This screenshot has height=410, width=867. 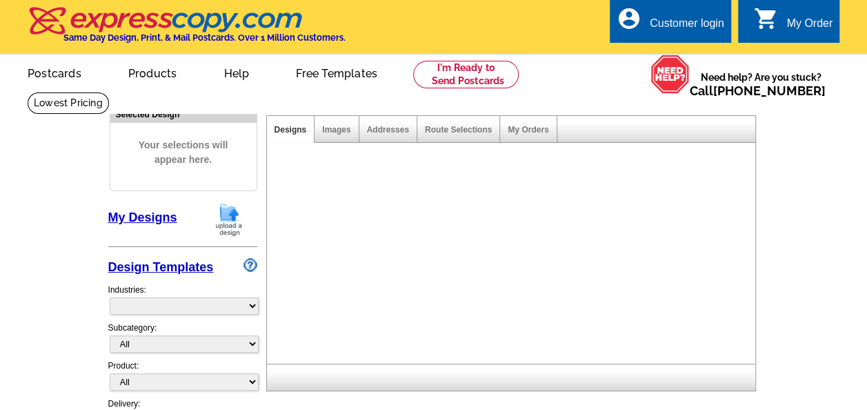 I want to click on a: account_circle Customer login, so click(x=670, y=23).